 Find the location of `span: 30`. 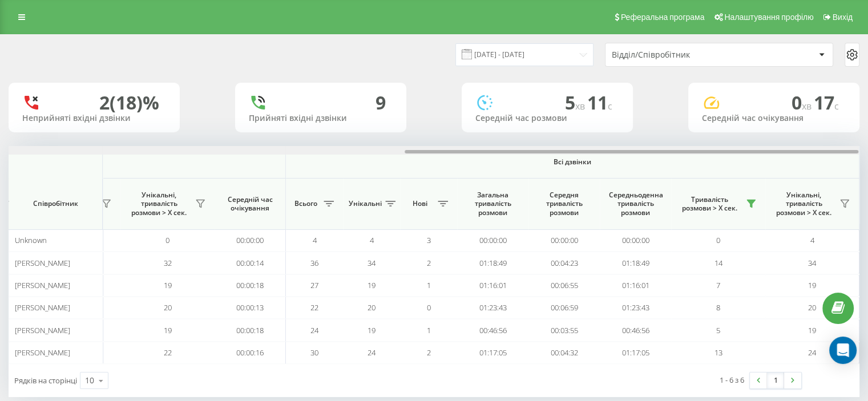

span: 30 is located at coordinates (314, 352).